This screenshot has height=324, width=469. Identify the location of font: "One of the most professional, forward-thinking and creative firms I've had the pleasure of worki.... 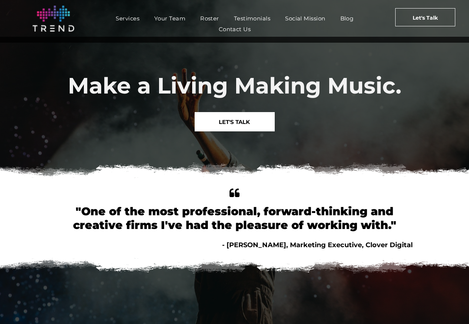
(235, 218).